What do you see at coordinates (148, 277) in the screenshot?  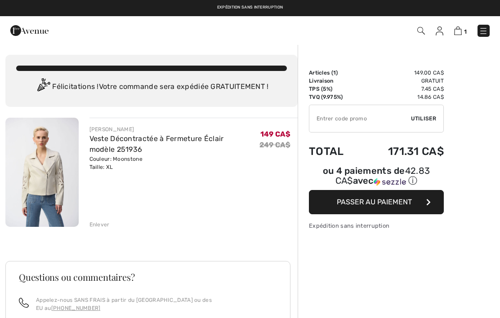 I see `h3: Questions ou commentaires?` at bounding box center [148, 277].